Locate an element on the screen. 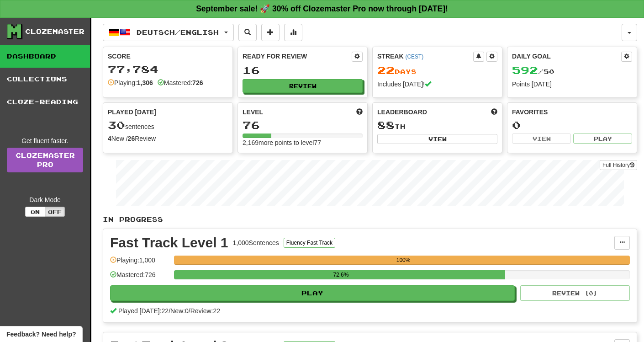 The image size is (644, 342). div: 100% is located at coordinates (403, 260).